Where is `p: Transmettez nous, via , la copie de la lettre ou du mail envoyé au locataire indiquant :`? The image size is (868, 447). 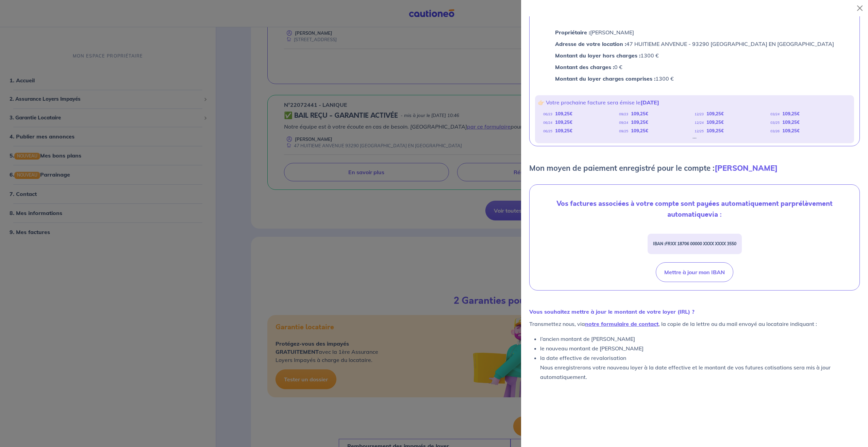
p: Transmettez nous, via , la copie de la lettre ou du mail envoyé au locataire indiquant : is located at coordinates (695, 324).